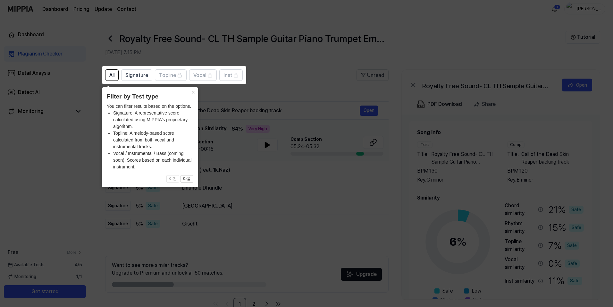 This screenshot has width=613, height=307. Describe the element at coordinates (136, 75) in the screenshot. I see `span: Signature` at that location.